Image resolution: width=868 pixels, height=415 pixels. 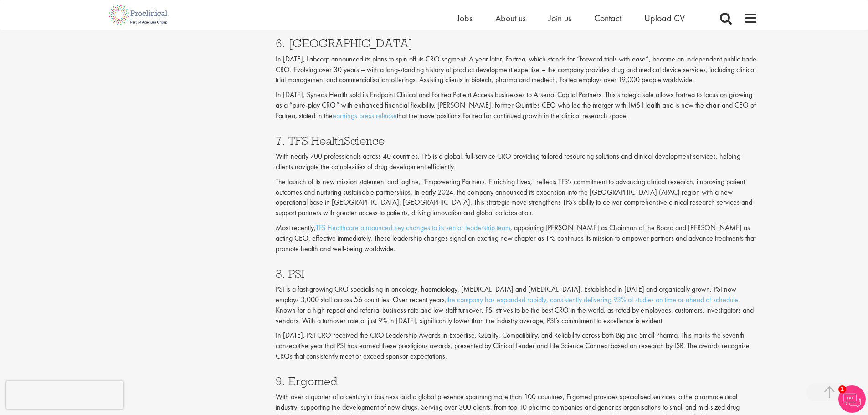 I want to click on h3: 9. Ergomed, so click(x=517, y=382).